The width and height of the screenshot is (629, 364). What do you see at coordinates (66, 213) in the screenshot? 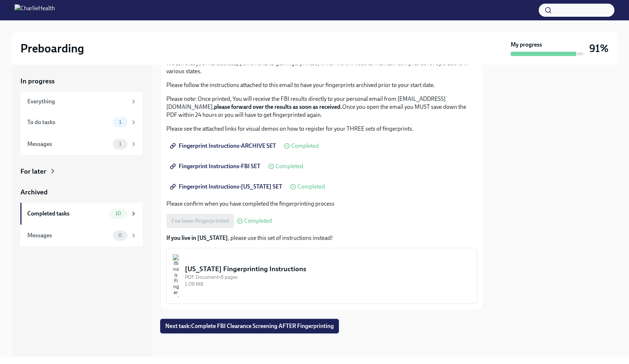
I see `div: Completed tasks` at bounding box center [66, 213].